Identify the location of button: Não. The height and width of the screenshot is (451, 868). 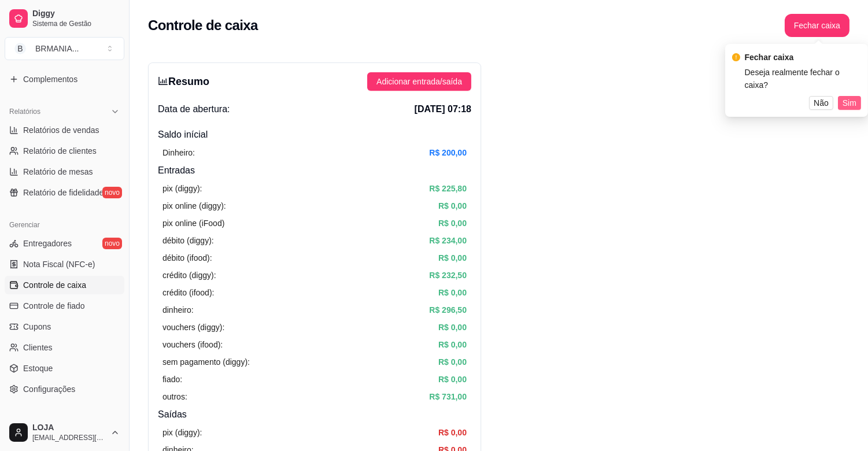
(821, 103).